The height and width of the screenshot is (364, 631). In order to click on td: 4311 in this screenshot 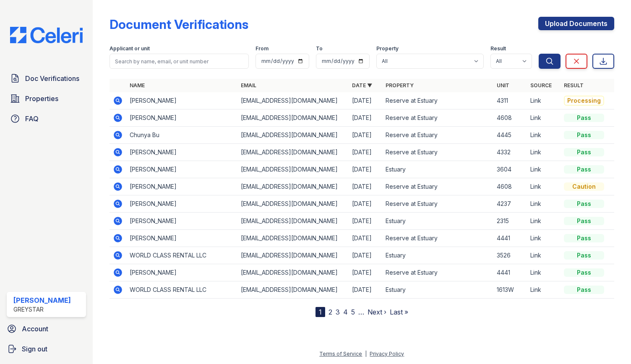, I will do `click(510, 101)`.